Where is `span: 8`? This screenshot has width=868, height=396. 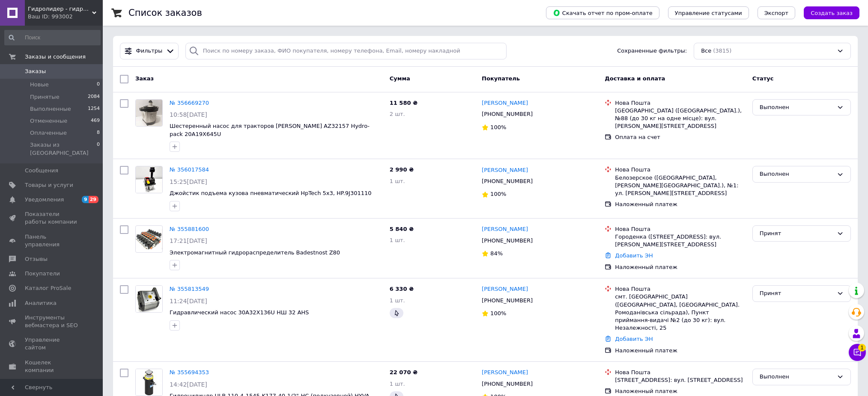 span: 8 is located at coordinates (98, 134).